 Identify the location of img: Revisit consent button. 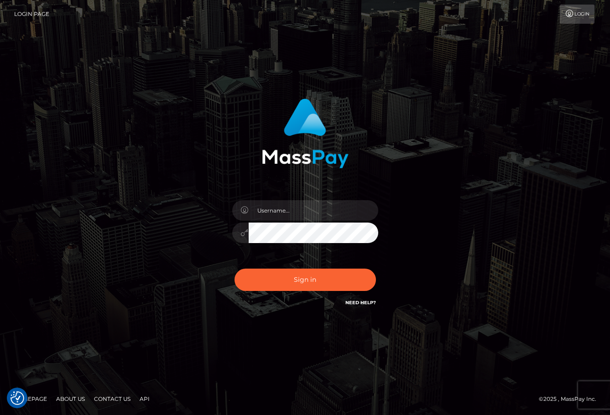
(17, 399).